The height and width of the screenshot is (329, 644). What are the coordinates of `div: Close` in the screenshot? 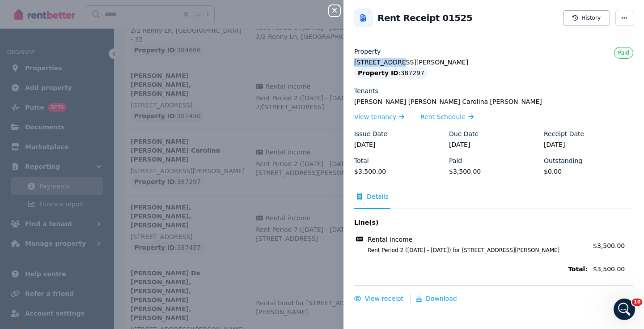 It's located at (165, 12).